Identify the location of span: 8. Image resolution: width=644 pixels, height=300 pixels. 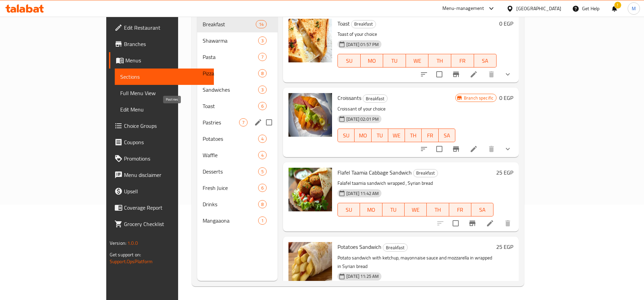
(262, 74).